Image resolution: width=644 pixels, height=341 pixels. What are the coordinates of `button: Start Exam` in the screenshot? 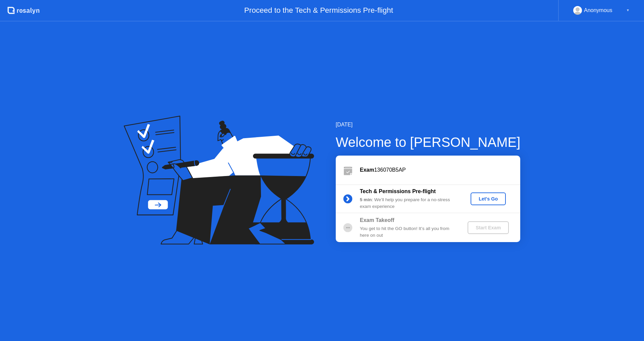 It's located at (488, 227).